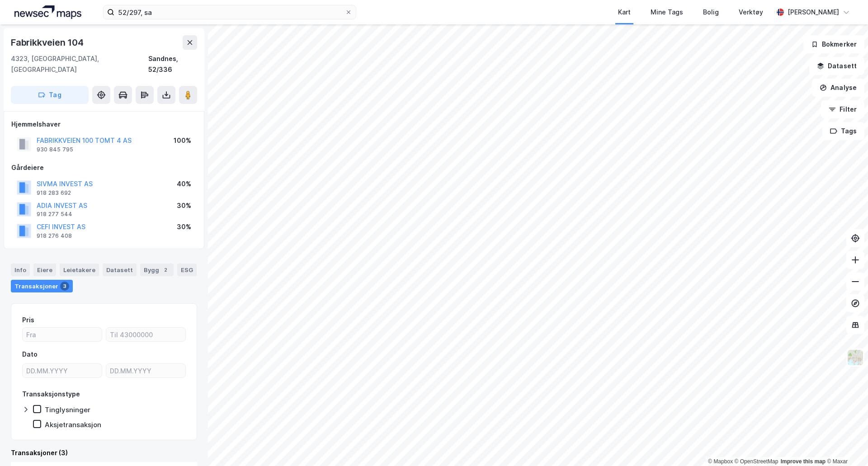 The height and width of the screenshot is (466, 868). I want to click on div: 918 276 408, so click(54, 236).